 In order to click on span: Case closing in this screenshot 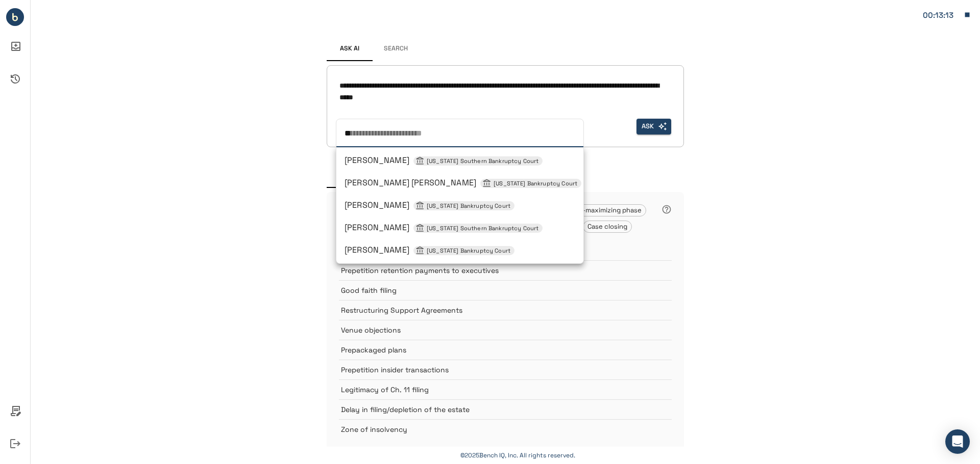, I will do `click(607, 226)`.